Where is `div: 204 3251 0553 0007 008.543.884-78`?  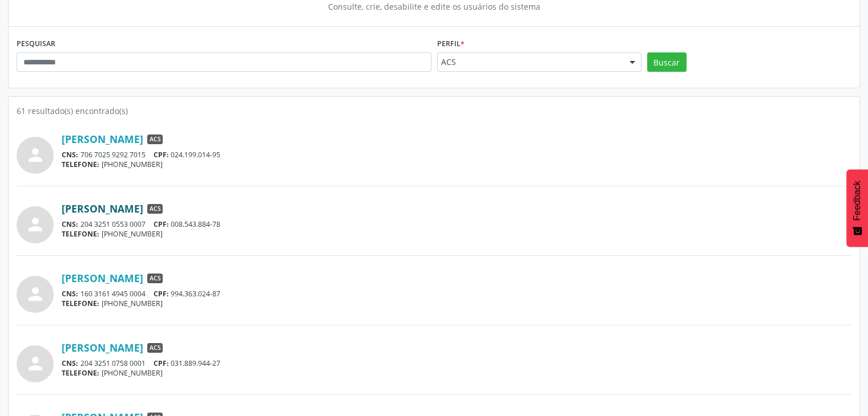 div: 204 3251 0553 0007 008.543.884-78 is located at coordinates (457, 224).